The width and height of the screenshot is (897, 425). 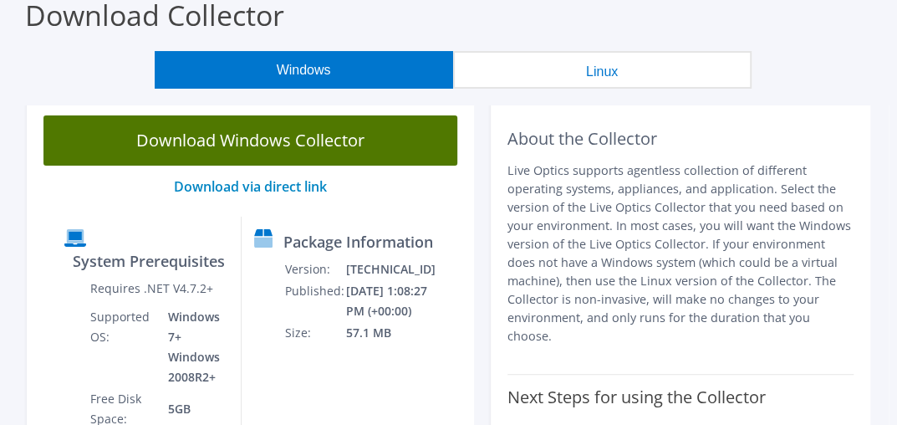 What do you see at coordinates (314, 301) in the screenshot?
I see `td: Published:` at bounding box center [314, 301].